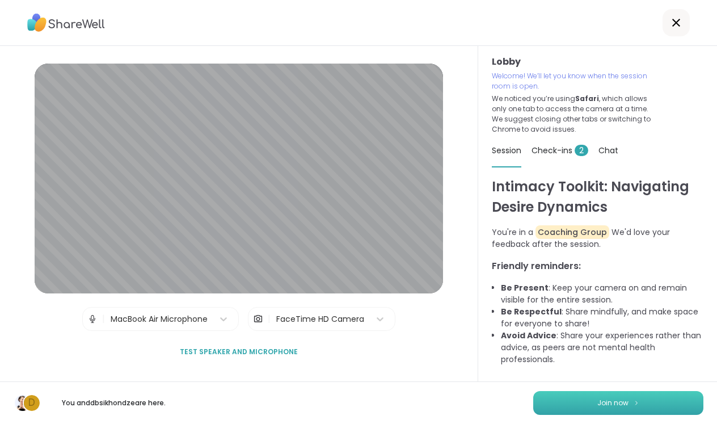  I want to click on b: Safari, so click(587, 98).